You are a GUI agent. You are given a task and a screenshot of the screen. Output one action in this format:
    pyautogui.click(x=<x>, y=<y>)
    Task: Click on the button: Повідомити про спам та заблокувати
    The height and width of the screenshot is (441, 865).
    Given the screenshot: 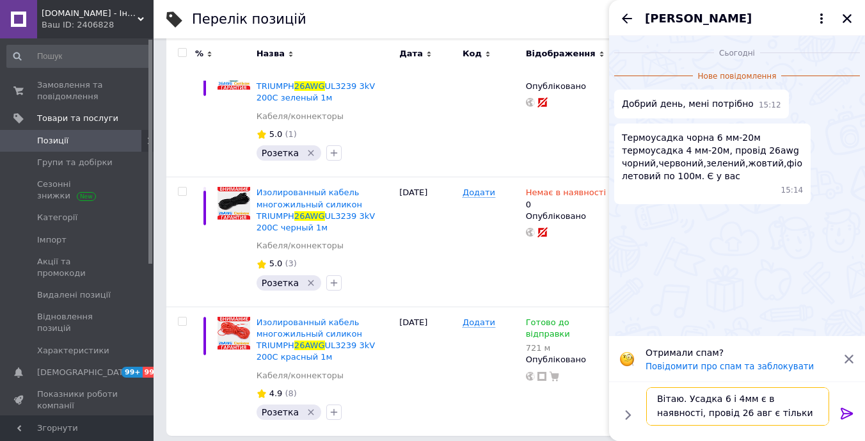 What is the action you would take?
    pyautogui.click(x=730, y=366)
    